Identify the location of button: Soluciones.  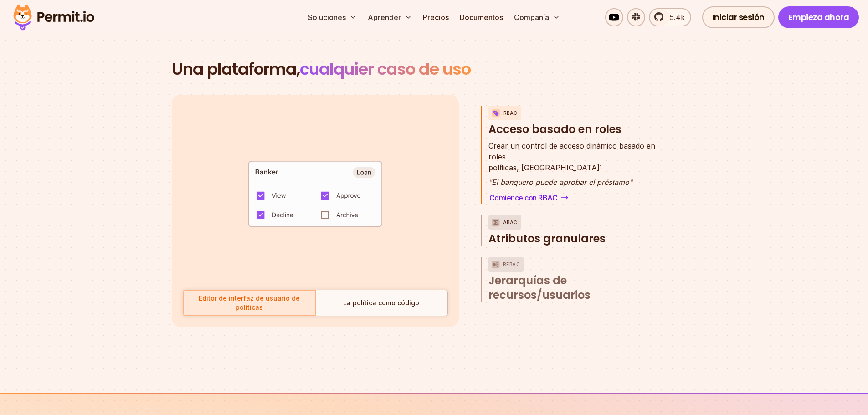
(332, 17).